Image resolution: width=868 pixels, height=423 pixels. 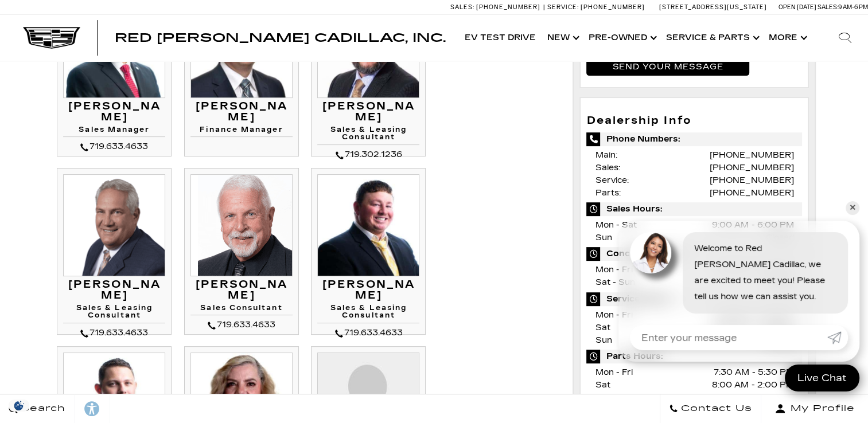 What do you see at coordinates (694, 121) in the screenshot?
I see `h3: Dealership Info` at bounding box center [694, 121].